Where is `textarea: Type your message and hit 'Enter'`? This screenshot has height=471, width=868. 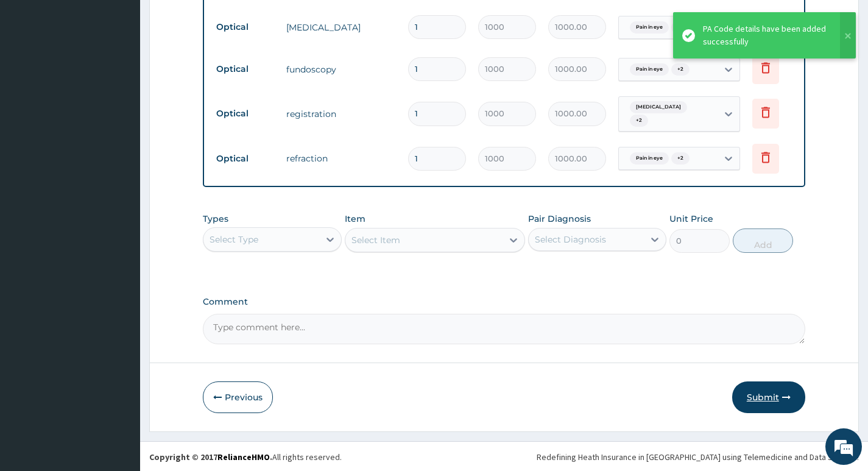
textarea: Type your message and hit 'Enter' is located at coordinates (119, 354).